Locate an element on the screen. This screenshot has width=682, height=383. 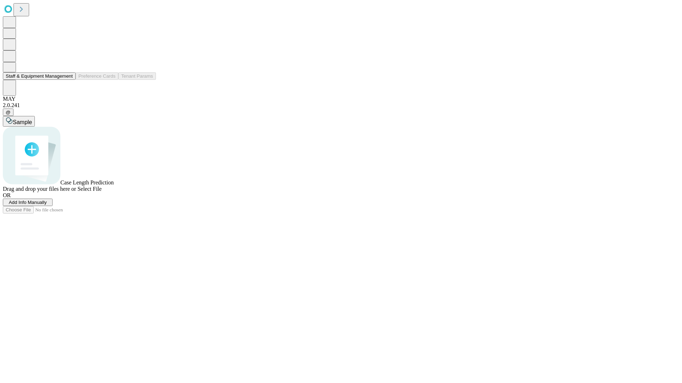
button: Staff & Equipment Management is located at coordinates (39, 76).